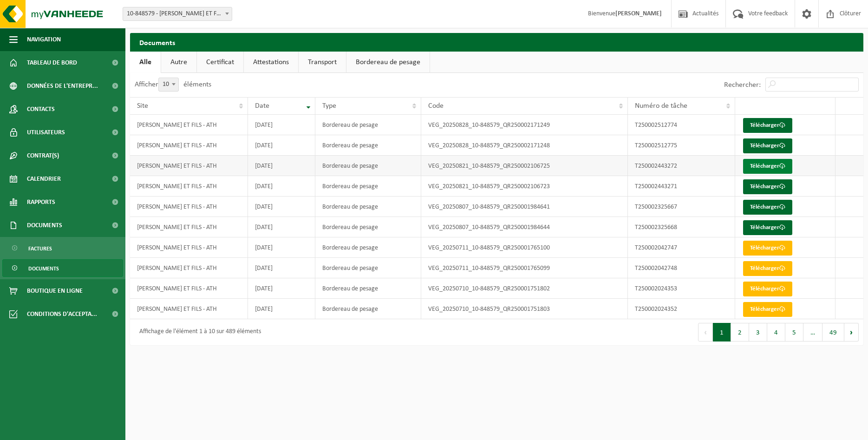 The image size is (868, 440). Describe the element at coordinates (52, 63) in the screenshot. I see `span: Tableau de bord` at that location.